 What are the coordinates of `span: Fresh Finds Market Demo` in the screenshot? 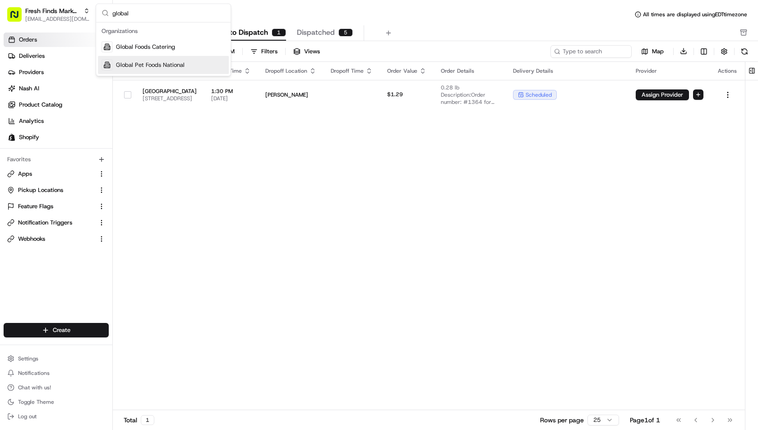 It's located at (52, 11).